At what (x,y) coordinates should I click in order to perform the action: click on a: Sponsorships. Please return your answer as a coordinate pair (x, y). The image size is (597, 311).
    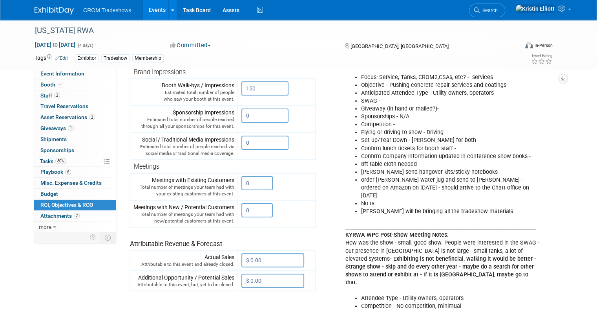
    Looking at the image, I should click on (75, 150).